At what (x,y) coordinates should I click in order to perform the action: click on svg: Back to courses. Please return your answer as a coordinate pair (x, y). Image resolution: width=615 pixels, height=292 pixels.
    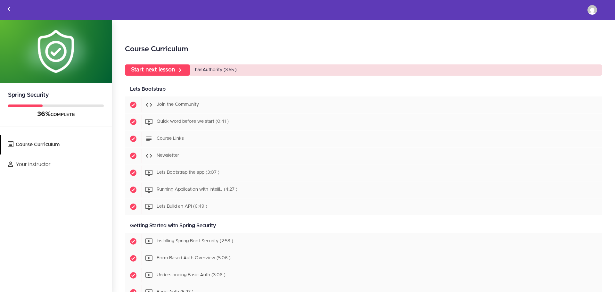
    Looking at the image, I should click on (9, 9).